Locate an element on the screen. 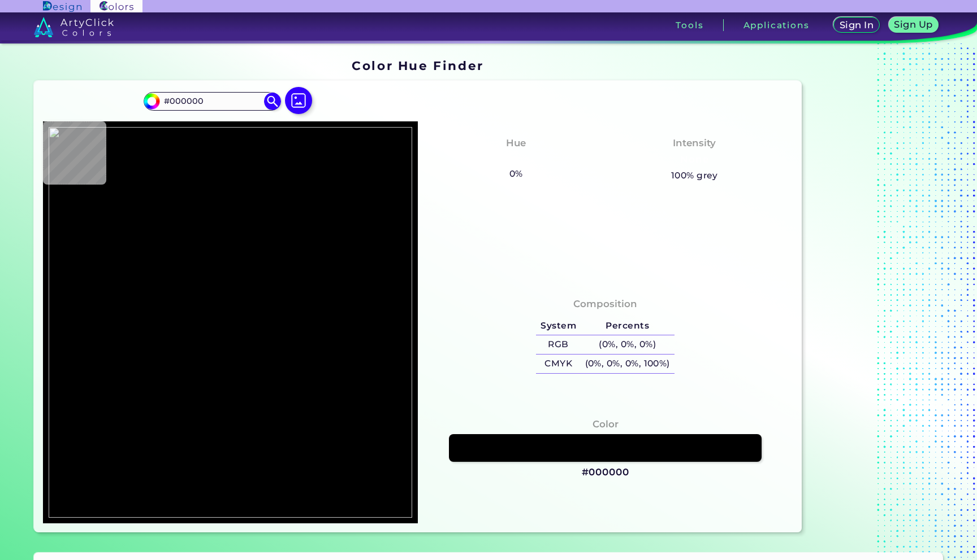 Image resolution: width=977 pixels, height=560 pixels. h1: Color Hue Finder is located at coordinates (417, 66).